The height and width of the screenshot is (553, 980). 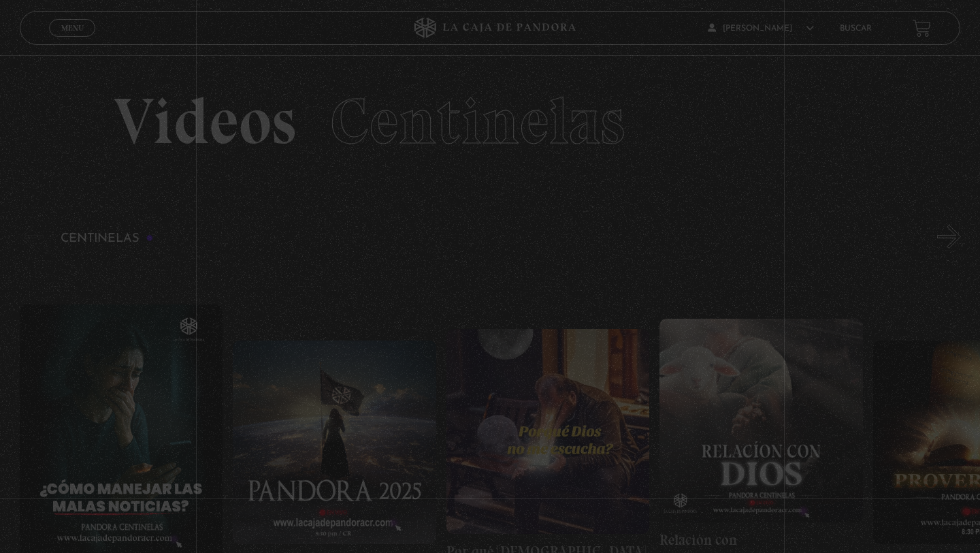 I want to click on span: Cerrar, so click(x=73, y=40).